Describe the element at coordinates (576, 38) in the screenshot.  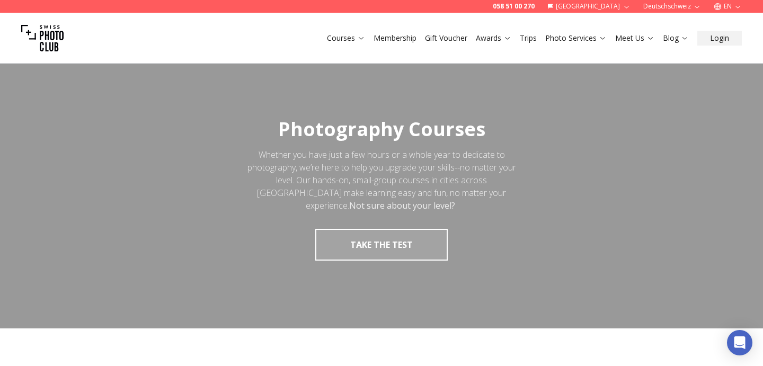
I see `a: Photo Services` at that location.